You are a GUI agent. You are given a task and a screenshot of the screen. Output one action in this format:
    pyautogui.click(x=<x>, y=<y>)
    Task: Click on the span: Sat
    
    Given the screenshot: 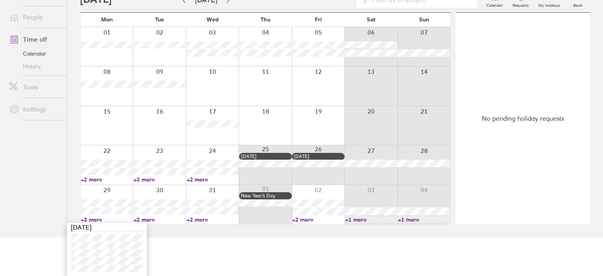 What is the action you would take?
    pyautogui.click(x=371, y=19)
    